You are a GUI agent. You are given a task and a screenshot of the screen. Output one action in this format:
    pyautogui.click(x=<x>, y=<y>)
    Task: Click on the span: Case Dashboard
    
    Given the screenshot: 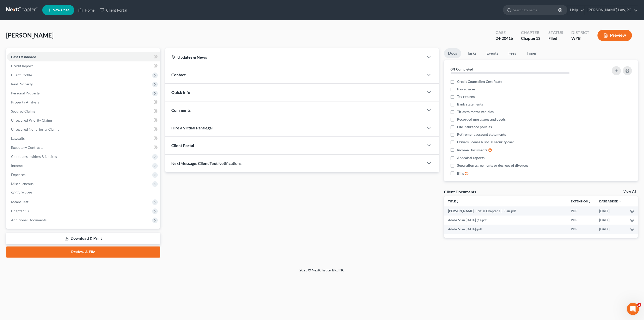 What is the action you would take?
    pyautogui.click(x=23, y=57)
    